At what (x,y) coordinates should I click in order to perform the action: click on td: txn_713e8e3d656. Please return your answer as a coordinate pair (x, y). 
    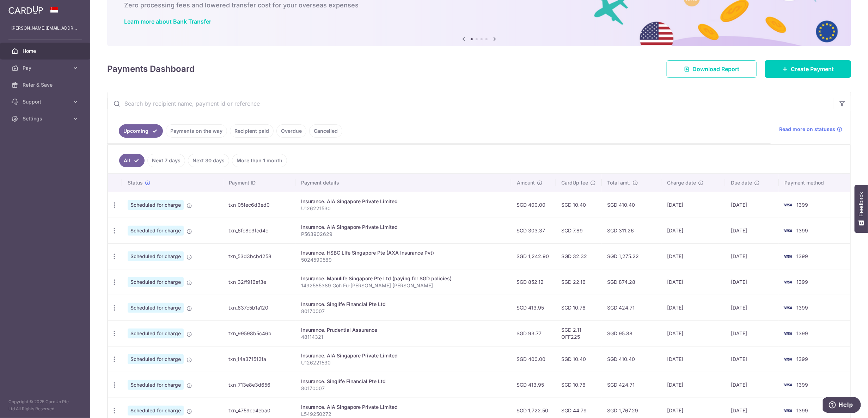
    Looking at the image, I should click on (259, 385).